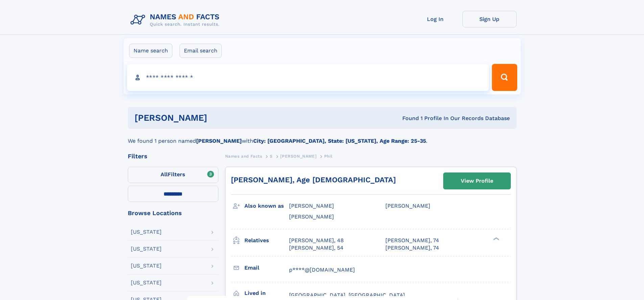  What do you see at coordinates (308, 78) in the screenshot?
I see `input: search input` at bounding box center [308, 78].